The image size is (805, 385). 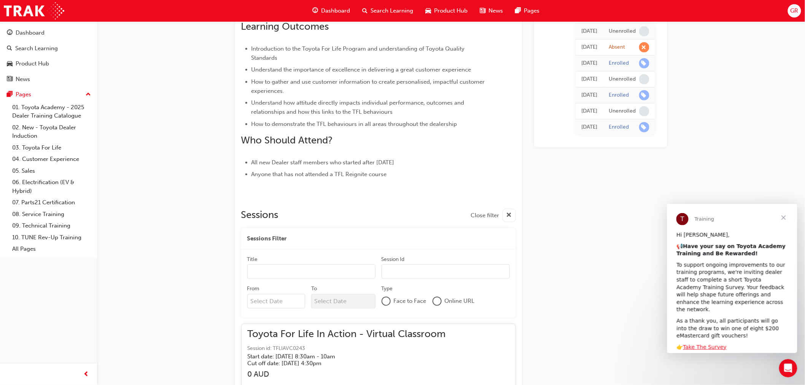 What do you see at coordinates (37, 15) in the screenshot?
I see `span: Training` at bounding box center [37, 15].